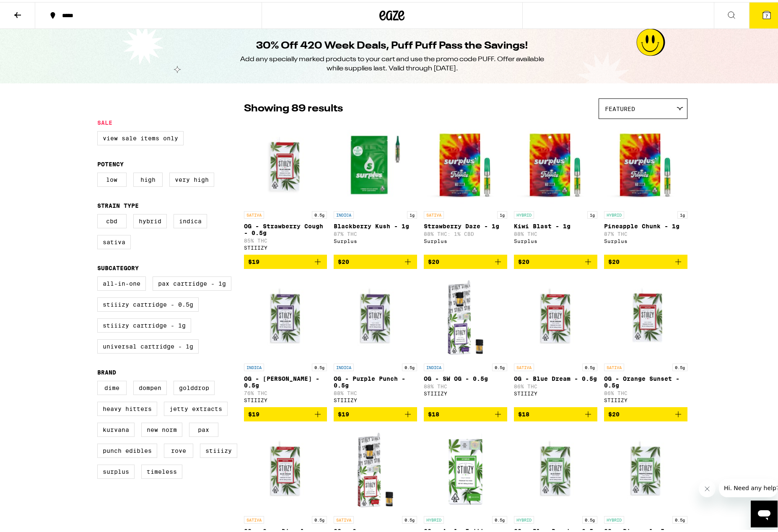 The height and width of the screenshot is (532, 778). Describe the element at coordinates (556, 377) in the screenshot. I see `p: OG - Blue Dream - 0.5g` at that location.